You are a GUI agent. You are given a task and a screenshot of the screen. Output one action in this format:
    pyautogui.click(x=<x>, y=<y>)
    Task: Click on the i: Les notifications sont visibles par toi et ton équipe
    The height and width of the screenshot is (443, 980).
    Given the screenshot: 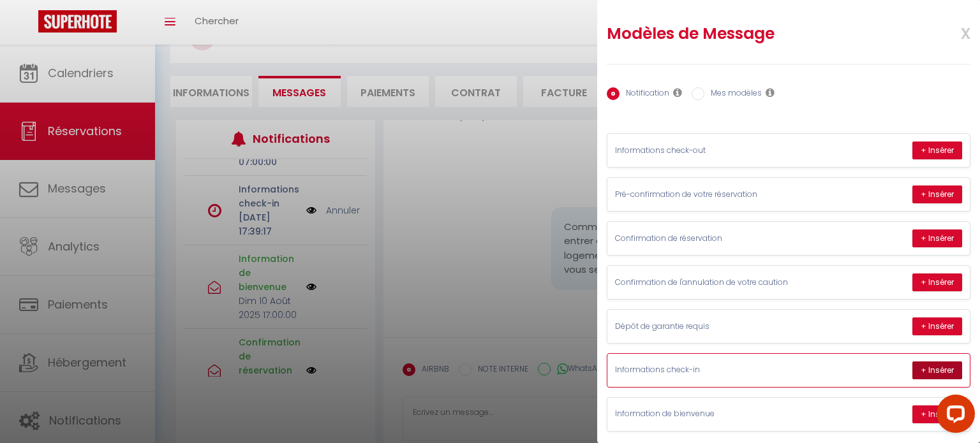 What is the action you would take?
    pyautogui.click(x=677, y=92)
    